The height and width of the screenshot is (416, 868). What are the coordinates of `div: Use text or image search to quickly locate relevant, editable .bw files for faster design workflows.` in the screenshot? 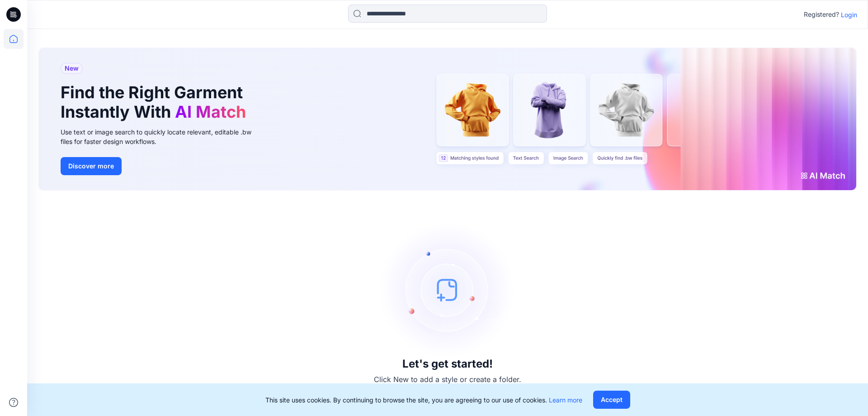 It's located at (162, 137).